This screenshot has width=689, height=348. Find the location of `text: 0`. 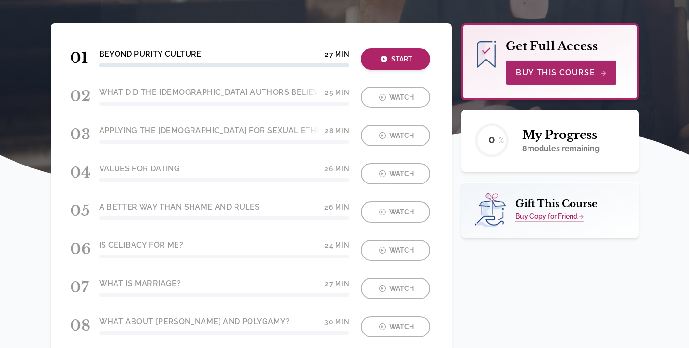

text: 0 is located at coordinates (492, 139).